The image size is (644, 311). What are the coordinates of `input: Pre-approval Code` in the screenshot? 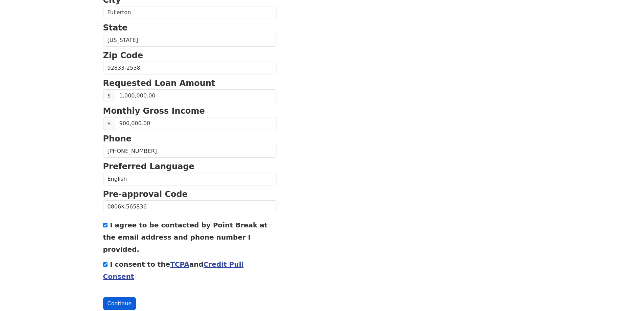 It's located at (190, 207).